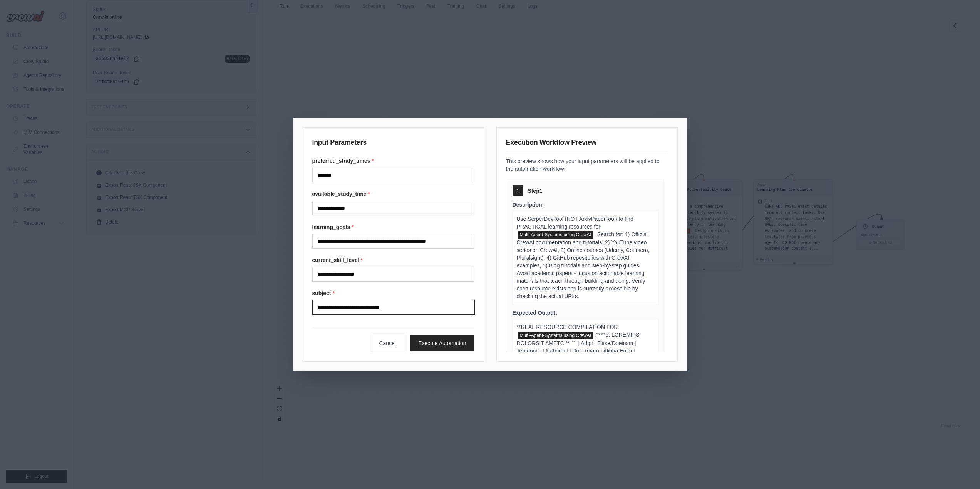 This screenshot has width=980, height=489. Describe the element at coordinates (442, 343) in the screenshot. I see `button: Execute Automation` at that location.